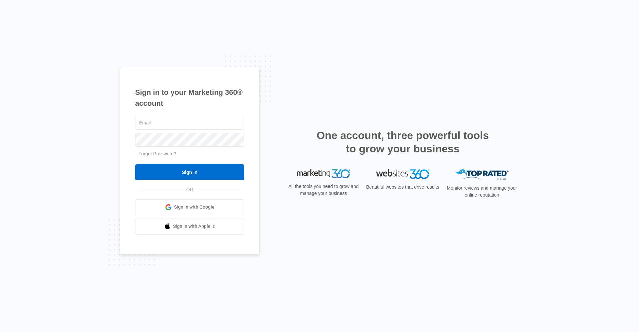 The height and width of the screenshot is (332, 639). Describe the element at coordinates (190, 123) in the screenshot. I see `input: Email` at that location.